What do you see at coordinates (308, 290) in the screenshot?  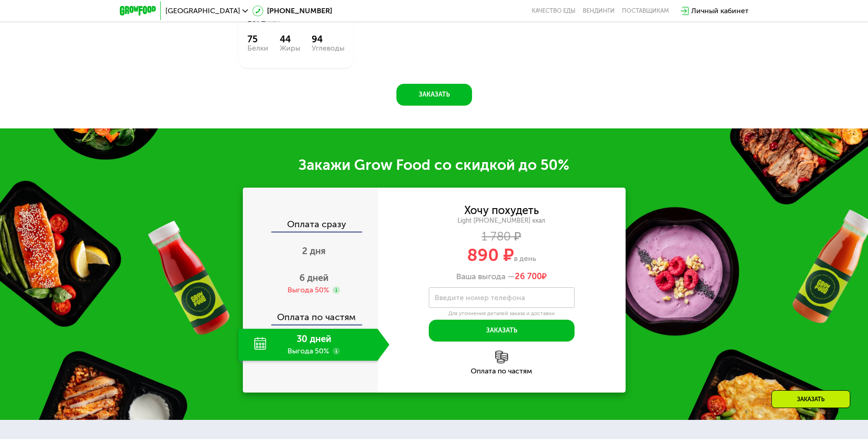 I see `div: Выгода 50%` at bounding box center [308, 290].